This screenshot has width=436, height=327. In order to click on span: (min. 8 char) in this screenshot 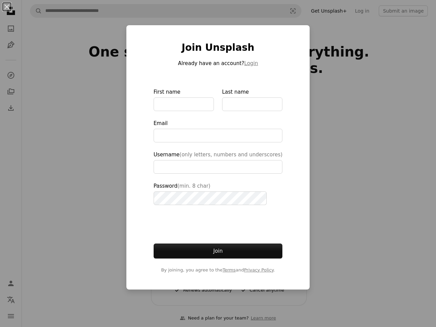, I will do `click(194, 186)`.